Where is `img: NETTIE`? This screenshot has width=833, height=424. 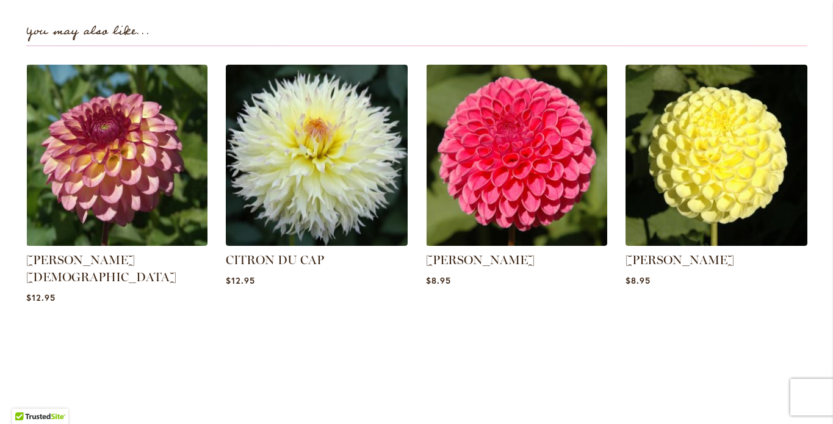 img: NETTIE is located at coordinates (716, 156).